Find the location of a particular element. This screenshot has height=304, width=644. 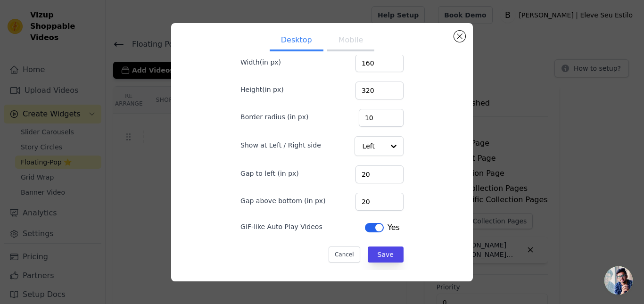

span: Yes is located at coordinates (394, 228).